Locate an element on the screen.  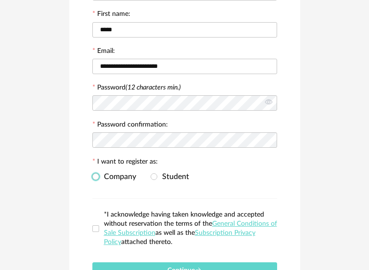
label: First name: is located at coordinates (111, 15).